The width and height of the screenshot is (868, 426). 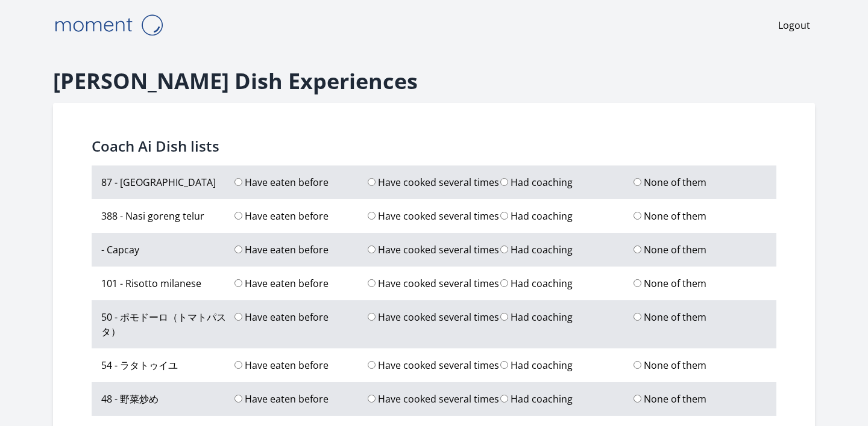 I want to click on a: Logout, so click(x=794, y=26).